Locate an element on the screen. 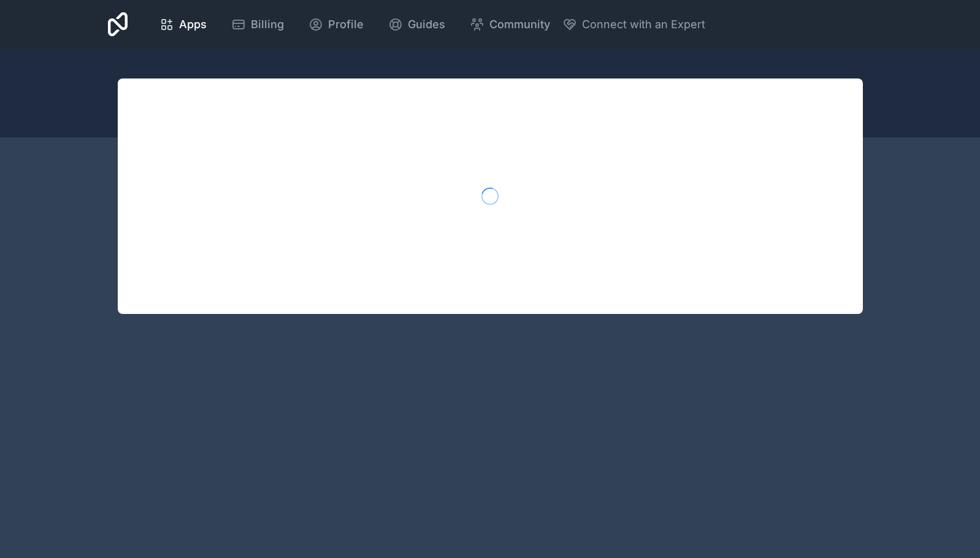 Image resolution: width=980 pixels, height=558 pixels. span: Community is located at coordinates (519, 24).